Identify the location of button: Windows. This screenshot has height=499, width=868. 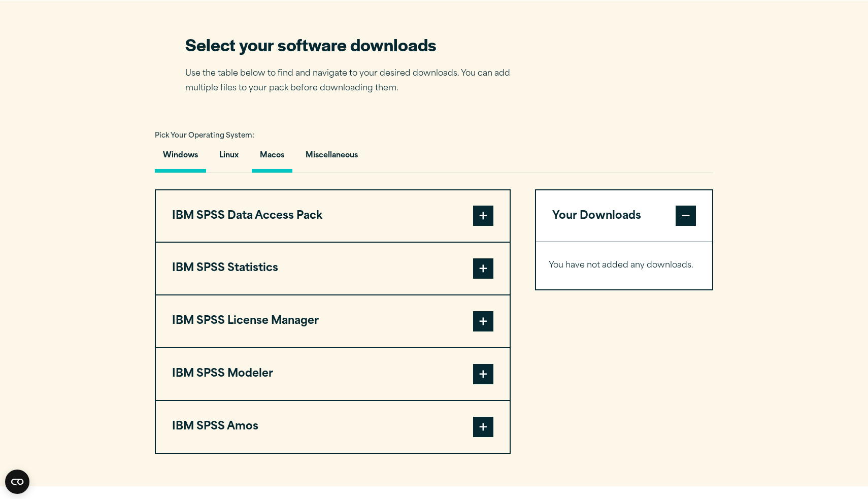
(181, 157).